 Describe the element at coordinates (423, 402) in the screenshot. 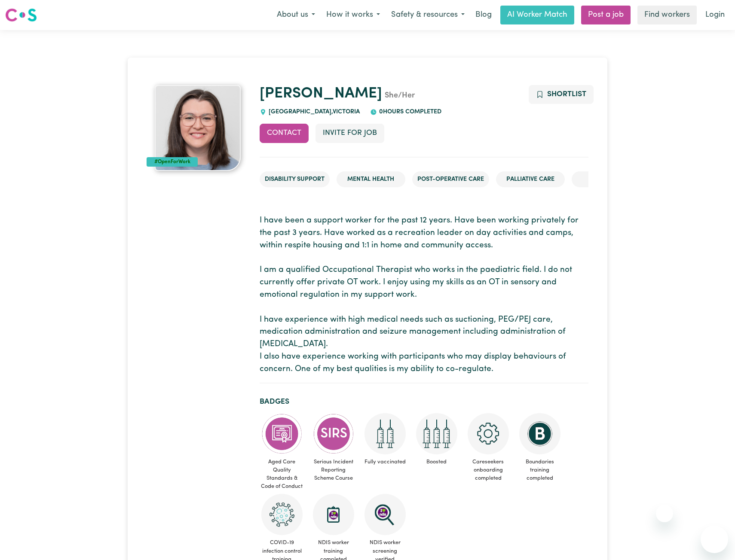

I see `h2: Badges` at that location.